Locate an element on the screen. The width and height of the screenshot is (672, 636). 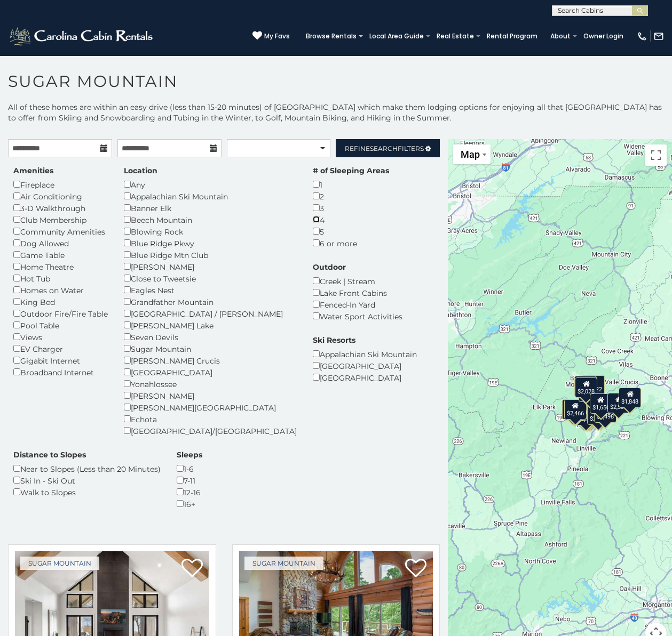
div: Beech Mountain is located at coordinates (210, 220).